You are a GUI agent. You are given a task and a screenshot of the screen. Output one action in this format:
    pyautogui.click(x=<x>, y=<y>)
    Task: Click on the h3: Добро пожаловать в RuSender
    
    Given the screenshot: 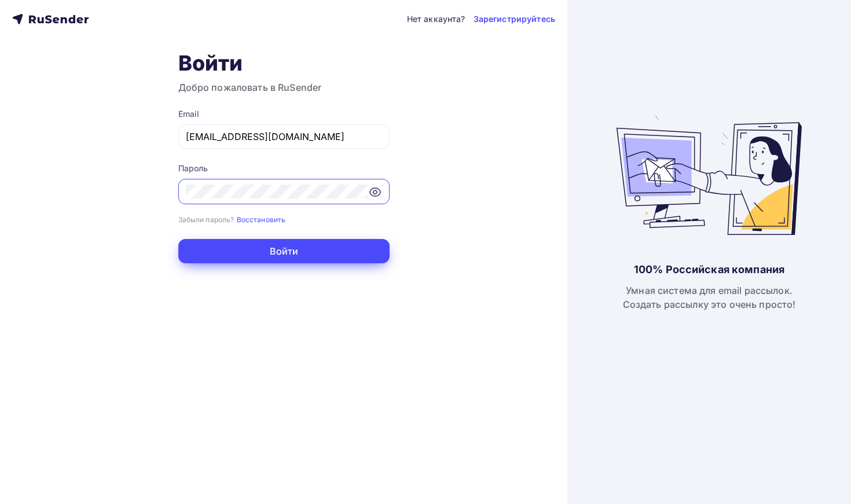 What is the action you would take?
    pyautogui.click(x=283, y=87)
    